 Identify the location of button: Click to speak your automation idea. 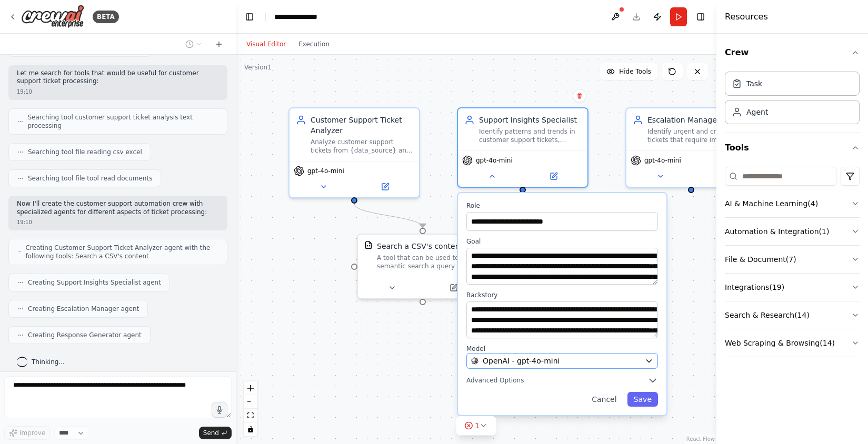
(219, 410).